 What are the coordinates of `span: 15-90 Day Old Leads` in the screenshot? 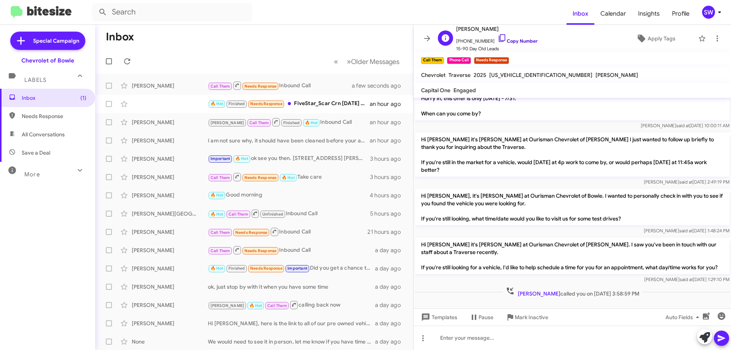 It's located at (497, 49).